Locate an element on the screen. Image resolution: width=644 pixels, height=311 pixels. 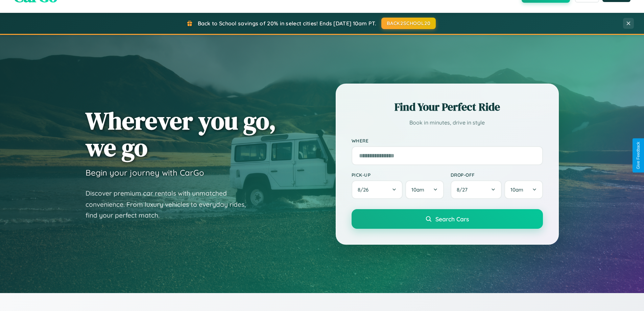
span: 8 / 26 is located at coordinates (365, 189).